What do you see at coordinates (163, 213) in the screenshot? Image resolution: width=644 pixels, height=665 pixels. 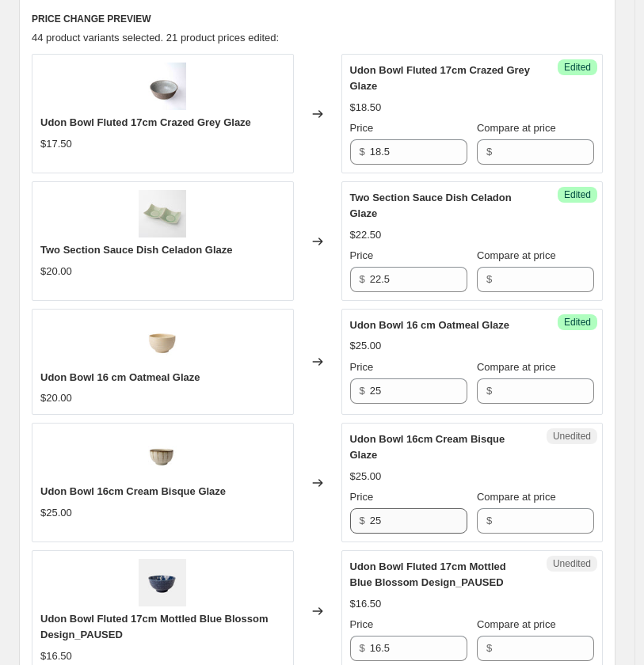 I see `img: C3162_45_80x.jpg` at bounding box center [163, 213].